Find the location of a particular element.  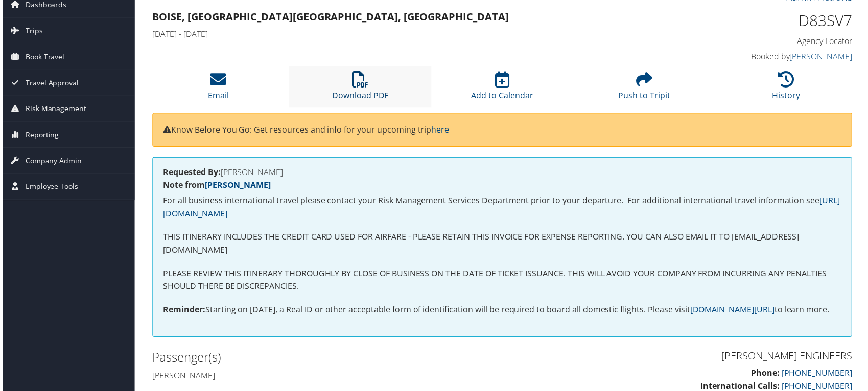

span: Travel Approval is located at coordinates (50, 83).